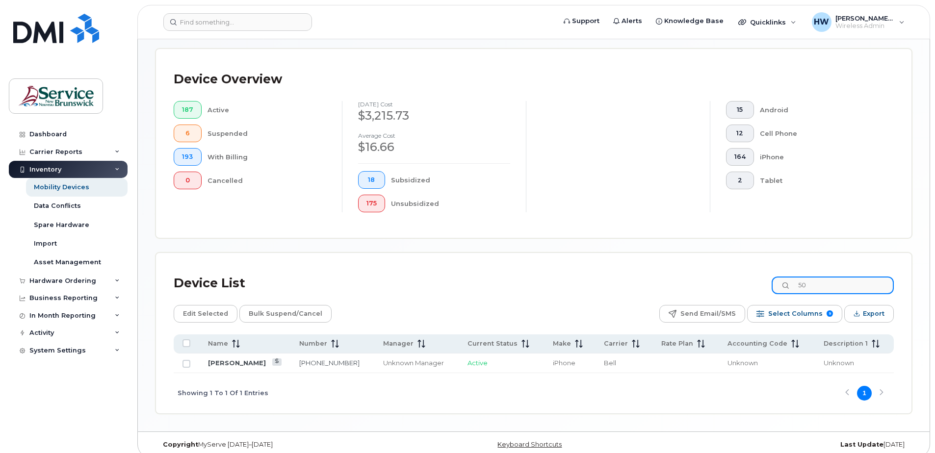  What do you see at coordinates (864, 26) in the screenshot?
I see `span: Wireless Admin` at bounding box center [864, 26].